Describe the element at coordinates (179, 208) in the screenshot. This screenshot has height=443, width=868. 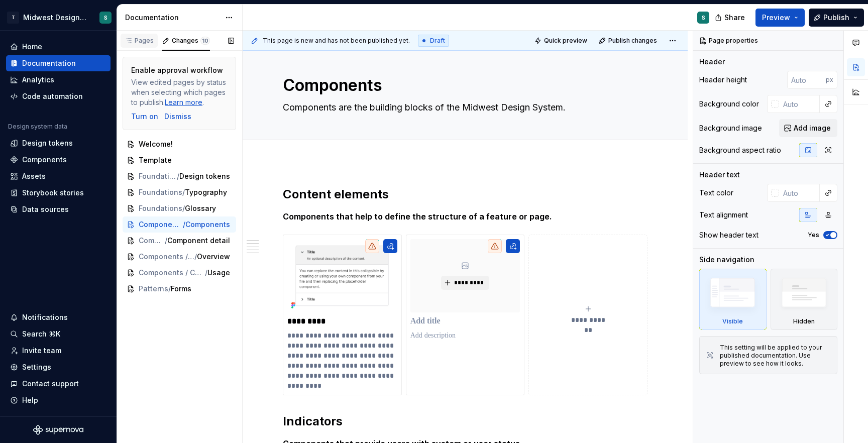
I see `a: Foundations/Glossary` at that location.